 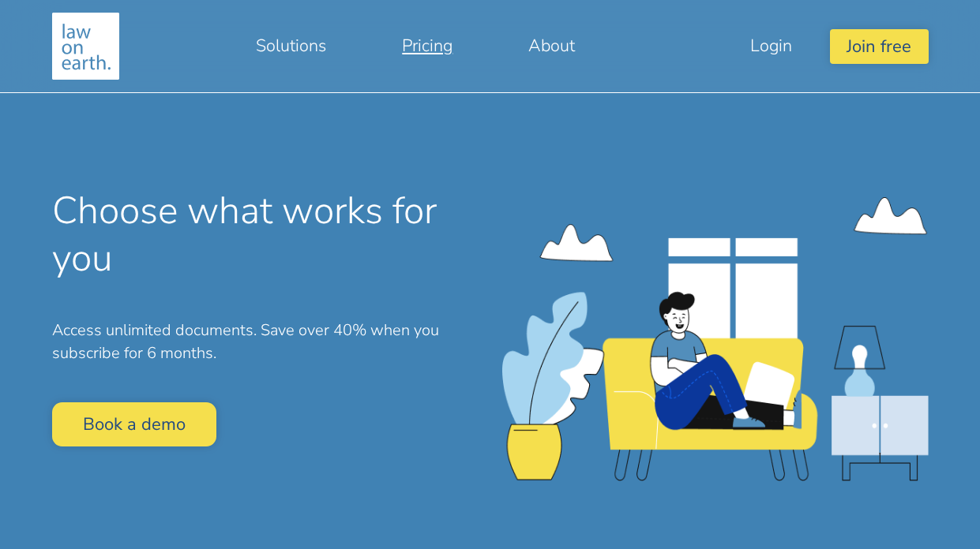 I want to click on h1: Choose what works for you, so click(x=265, y=234).